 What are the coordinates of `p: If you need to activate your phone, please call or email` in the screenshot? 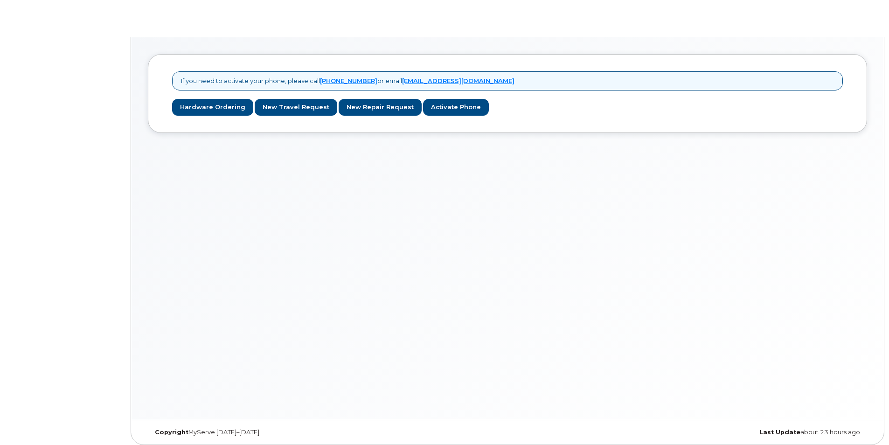 It's located at (347, 81).